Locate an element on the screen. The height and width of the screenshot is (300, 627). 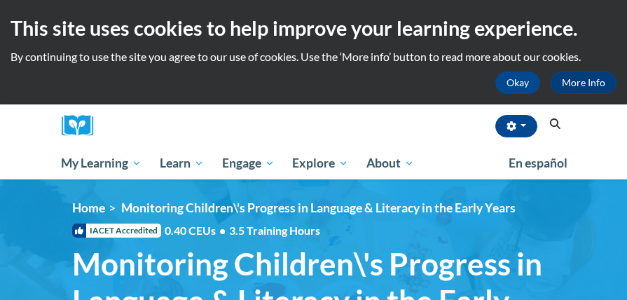
button: Search is located at coordinates (555, 124).